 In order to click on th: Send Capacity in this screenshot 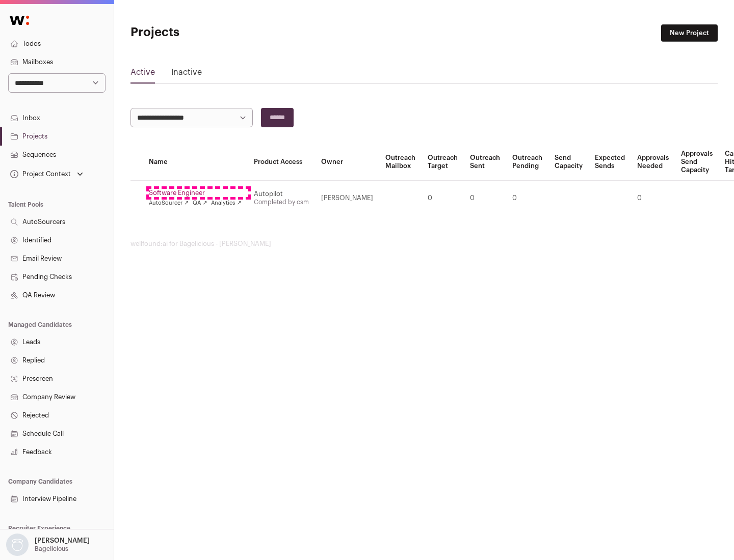, I will do `click(568, 162)`.